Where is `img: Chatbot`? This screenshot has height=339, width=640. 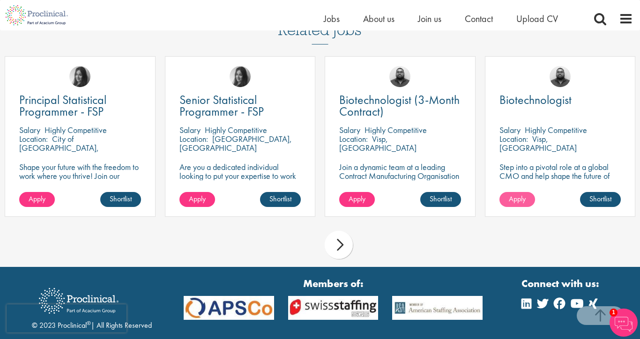
img: Chatbot is located at coordinates (623, 323).